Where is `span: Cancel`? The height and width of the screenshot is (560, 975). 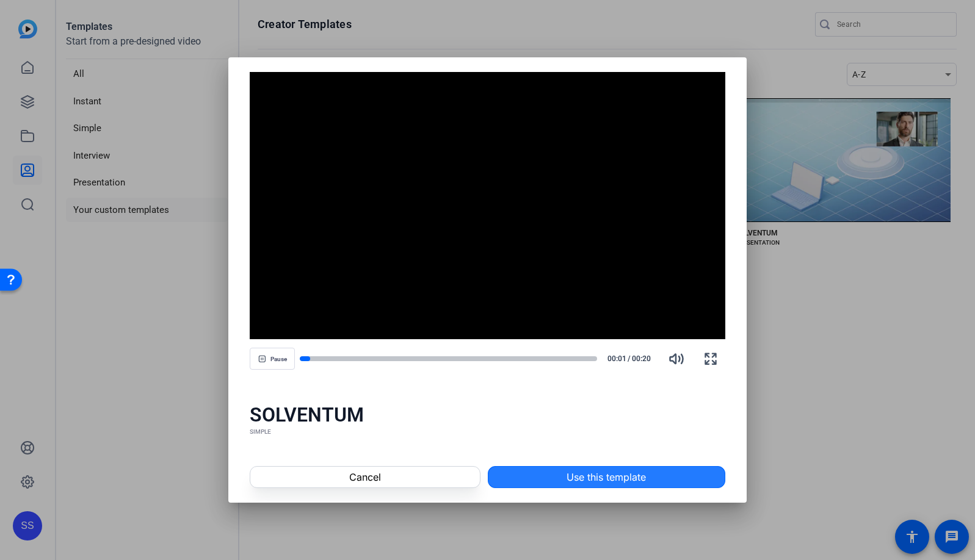
span: Cancel is located at coordinates (365, 477).